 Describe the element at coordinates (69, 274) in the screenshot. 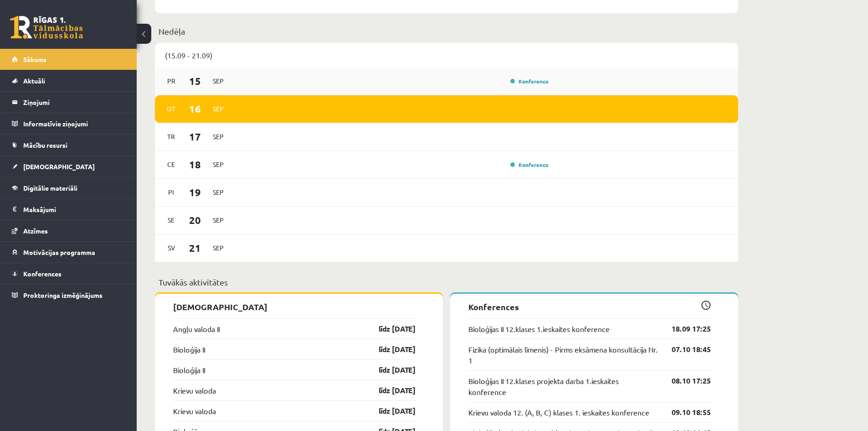

I see `a: Konferences` at that location.